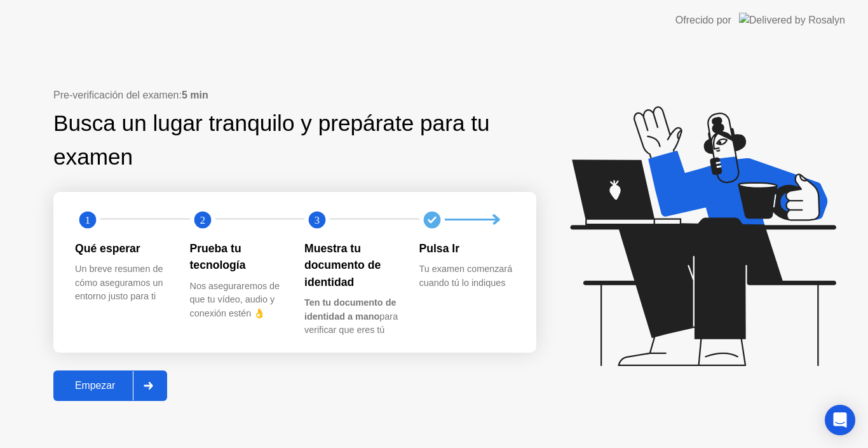 This screenshot has width=868, height=448. What do you see at coordinates (94, 386) in the screenshot?
I see `div: Empezar` at bounding box center [94, 386].